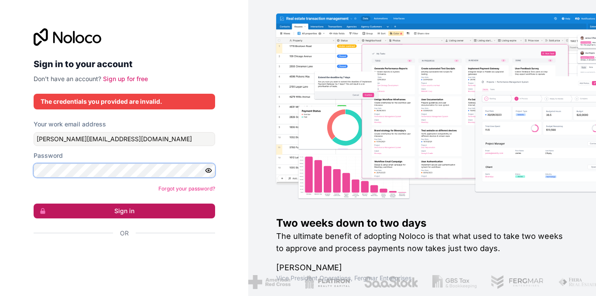  I want to click on span: Don't have an account?, so click(67, 78).